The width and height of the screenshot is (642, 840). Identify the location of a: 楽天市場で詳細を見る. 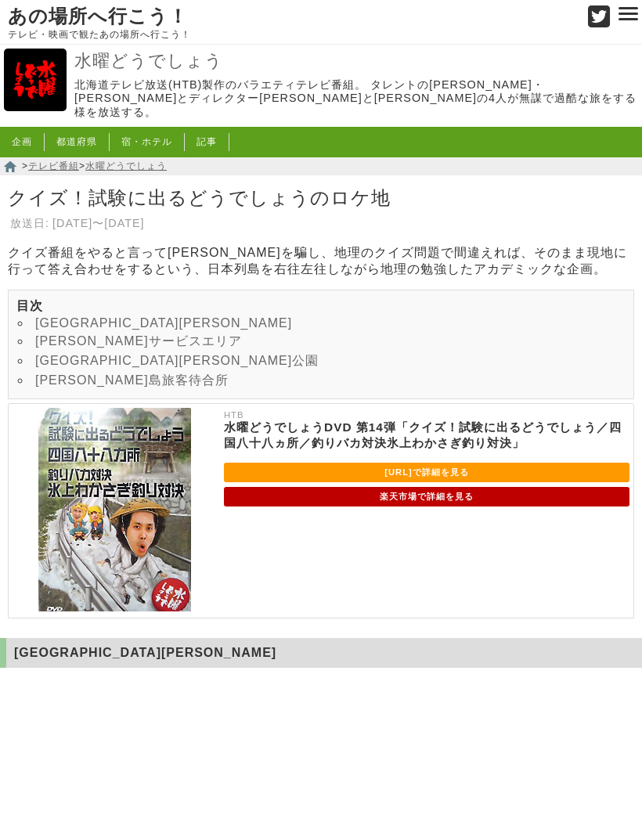
(427, 496).